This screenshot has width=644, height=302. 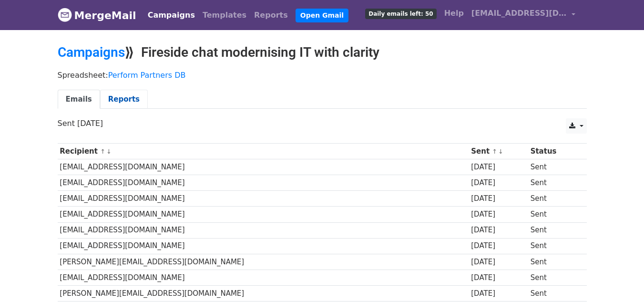 I want to click on a: Open Gmail, so click(x=322, y=15).